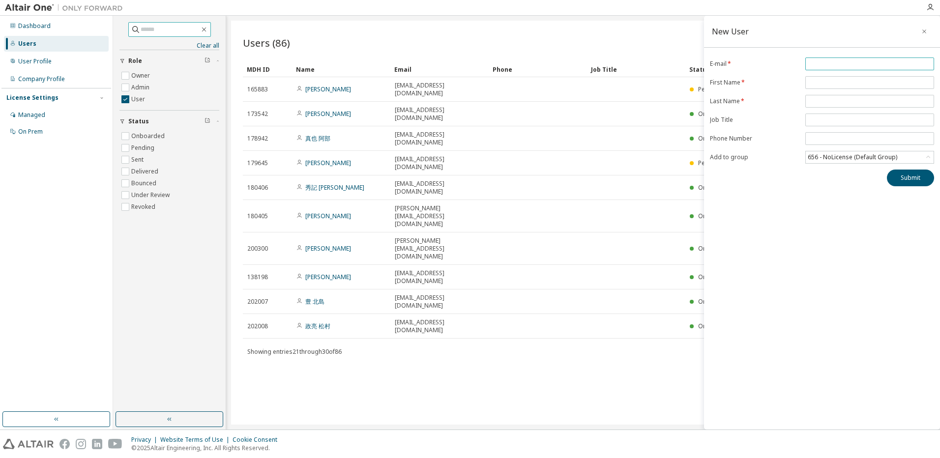 The width and height of the screenshot is (940, 458). Describe the element at coordinates (755, 64) in the screenshot. I see `label: E-mail` at that location.